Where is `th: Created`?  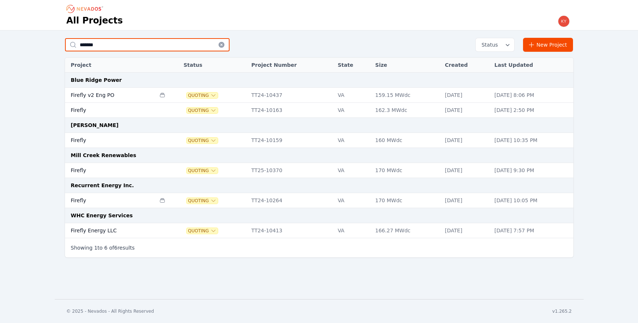
th: Created is located at coordinates (466, 65).